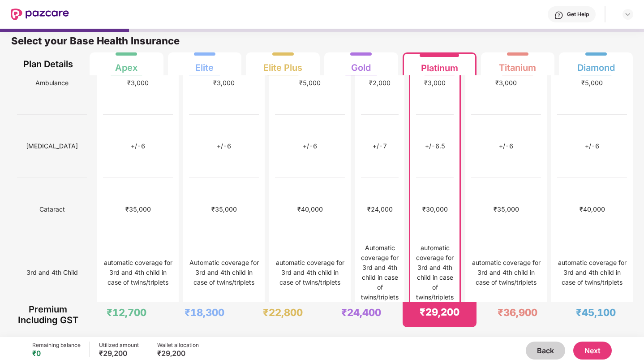  Describe the element at coordinates (435, 210) in the screenshot. I see `div: ₹30,000` at that location.